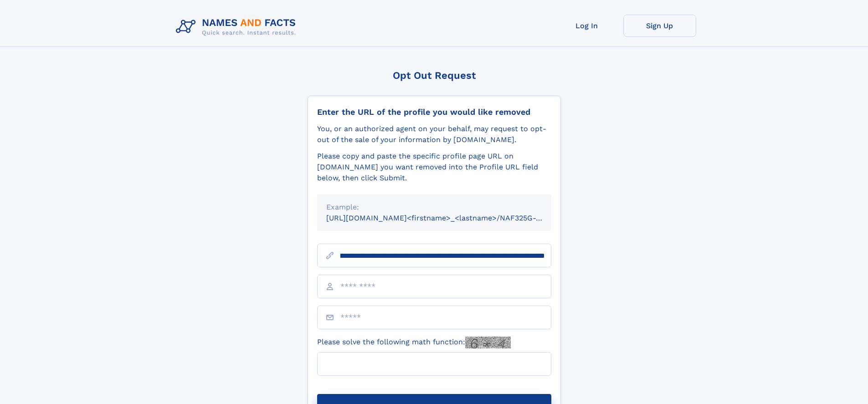 The height and width of the screenshot is (404, 868). I want to click on div: Opt Out Request, so click(434, 75).